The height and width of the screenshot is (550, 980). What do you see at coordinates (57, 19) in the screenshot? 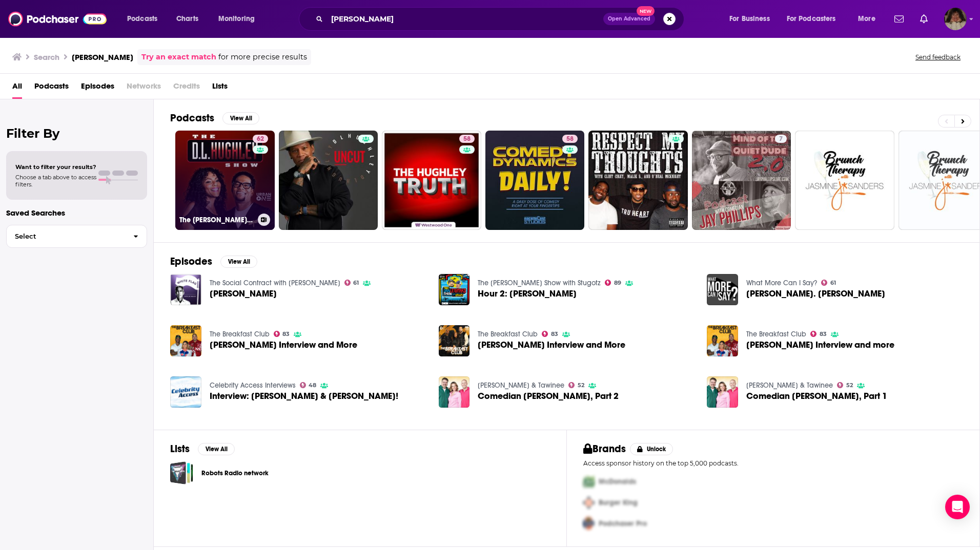
I see `a: Podchaser - Follow, Share and Rate Podcasts` at bounding box center [57, 19].